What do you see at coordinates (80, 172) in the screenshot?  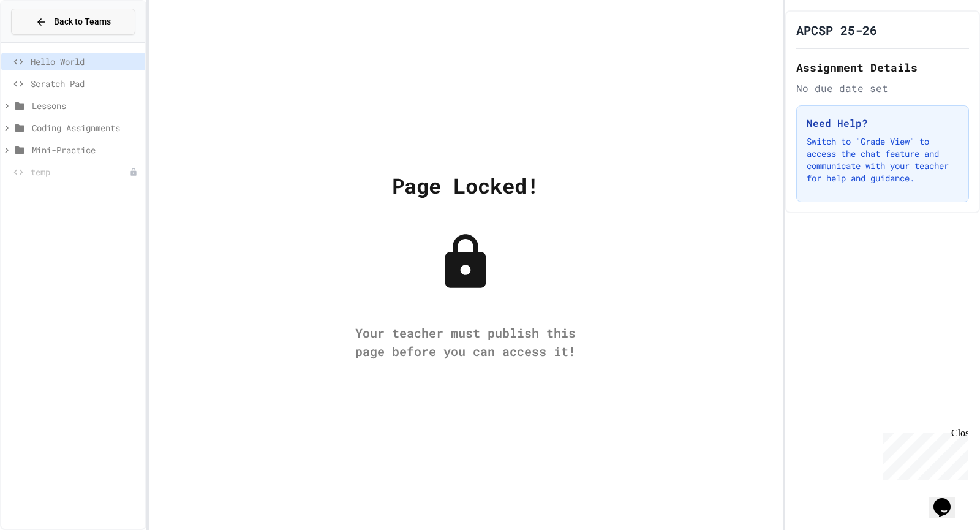 I see `span: temp` at bounding box center [80, 172].